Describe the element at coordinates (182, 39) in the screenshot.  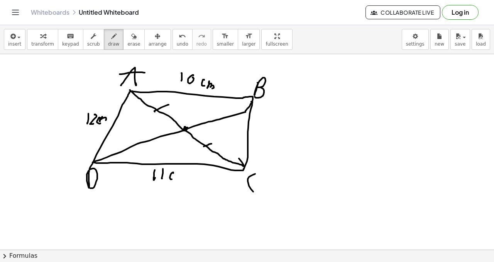
I see `button: undoundo` at that location.